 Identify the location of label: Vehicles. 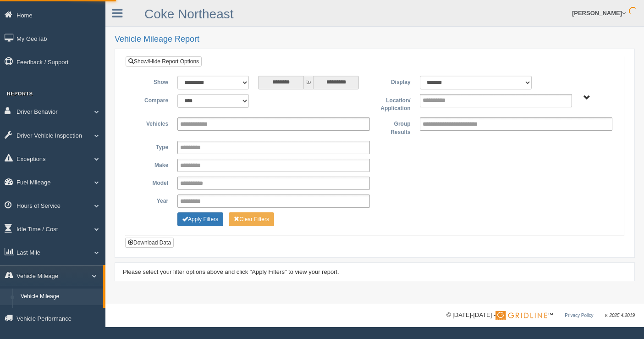
(153, 123).